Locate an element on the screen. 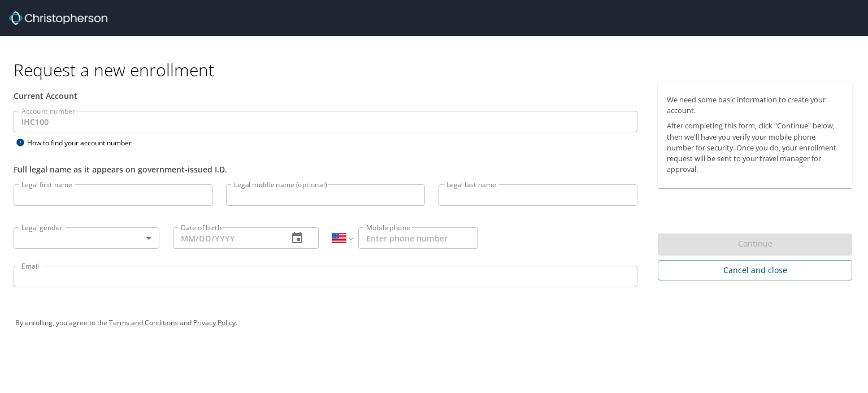 Image resolution: width=868 pixels, height=393 pixels. img: cbt logo is located at coordinates (58, 18).